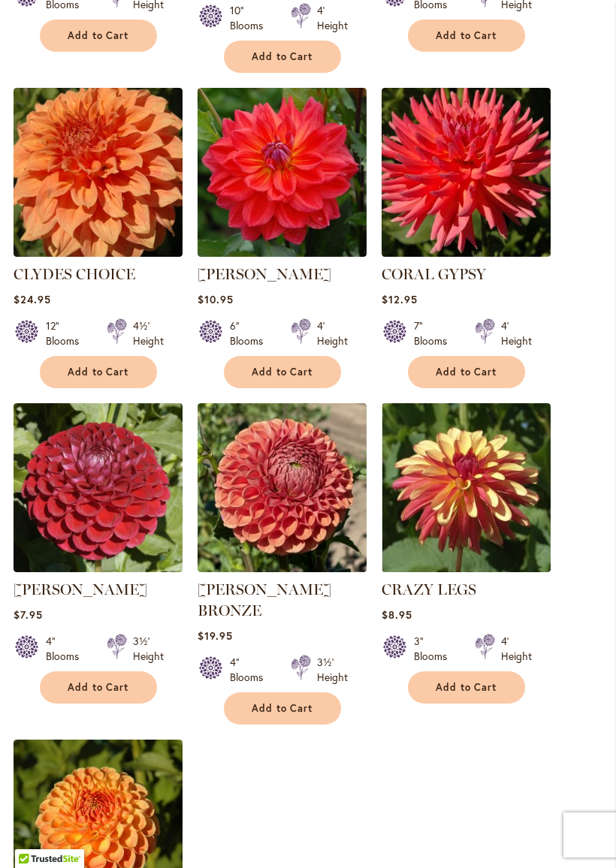  What do you see at coordinates (282, 488) in the screenshot?
I see `img: CORNEL BRONZE` at bounding box center [282, 488].